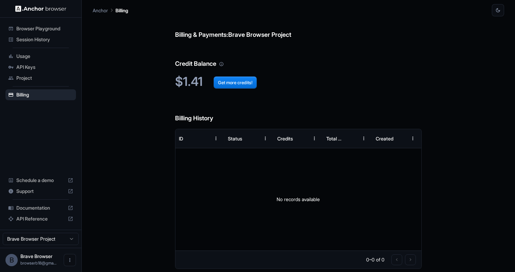 Image resolution: width=515 pixels, height=272 pixels. What do you see at coordinates (41, 219) in the screenshot?
I see `div: API Reference` at bounding box center [41, 219].